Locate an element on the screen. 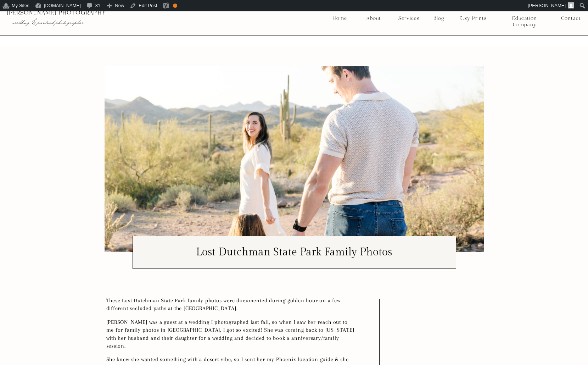 This screenshot has height=365, width=588. a: Etsy Prints is located at coordinates (473, 18).